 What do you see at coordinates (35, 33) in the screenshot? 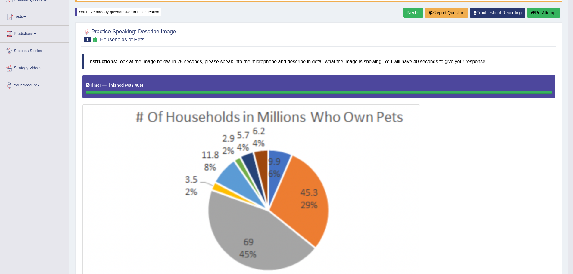
I see `a: Predictions` at bounding box center [35, 33].